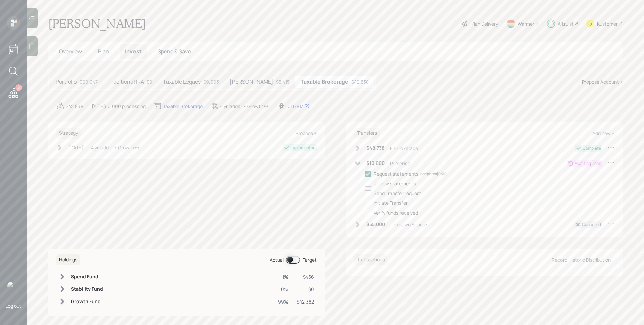 The image size is (644, 325). What do you see at coordinates (526, 23) in the screenshot?
I see `div: Warmer` at bounding box center [526, 23].